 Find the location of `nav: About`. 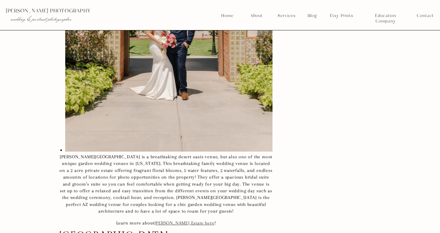

nav: About is located at coordinates (256, 16).